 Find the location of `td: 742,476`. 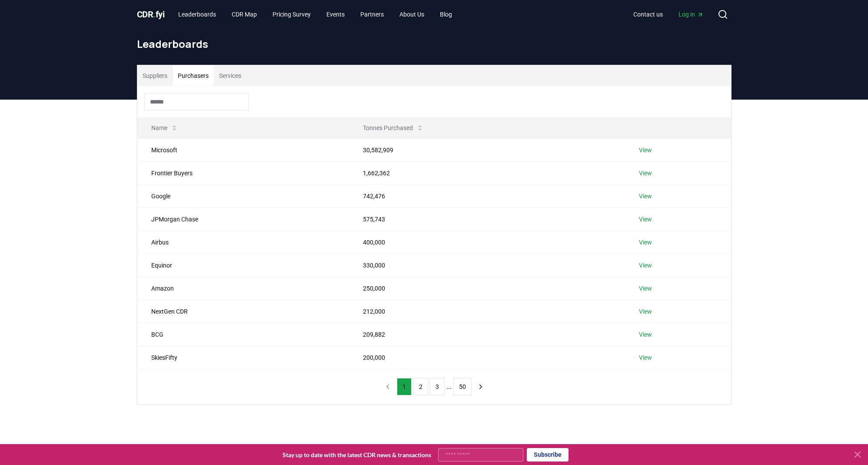

td: 742,476 is located at coordinates (487, 196).